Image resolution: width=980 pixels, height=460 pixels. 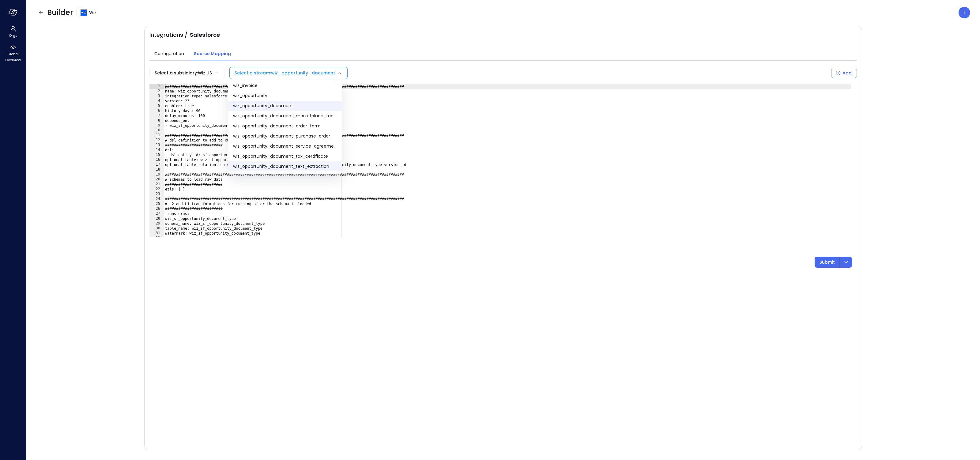 I want to click on div: wiz_opportunity_document_marketplace_tackle, so click(x=285, y=116).